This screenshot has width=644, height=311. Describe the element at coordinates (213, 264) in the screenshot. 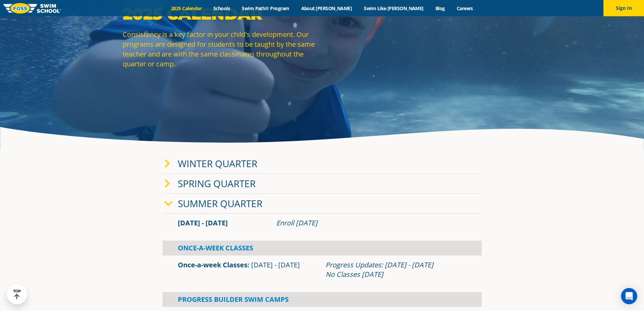

I see `a: Once-a-week Classes` at that location.